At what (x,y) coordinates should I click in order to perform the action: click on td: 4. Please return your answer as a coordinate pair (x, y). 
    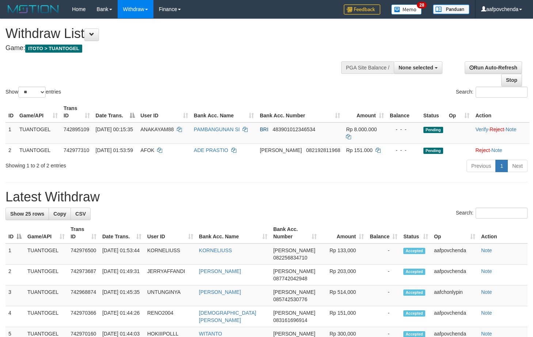
    Looking at the image, I should click on (15, 316).